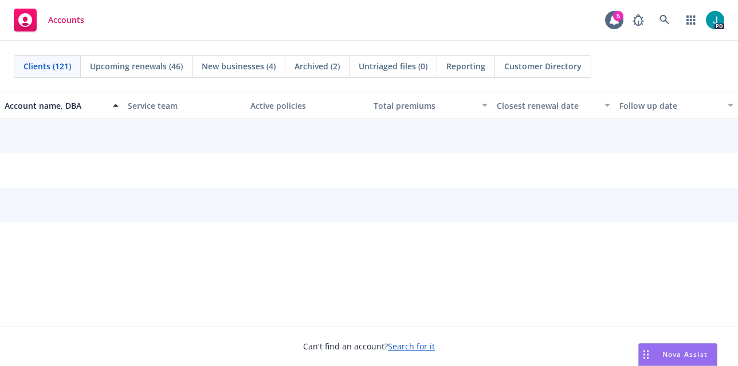  Describe the element at coordinates (238, 66) in the screenshot. I see `span: New businesses (4)` at that location.